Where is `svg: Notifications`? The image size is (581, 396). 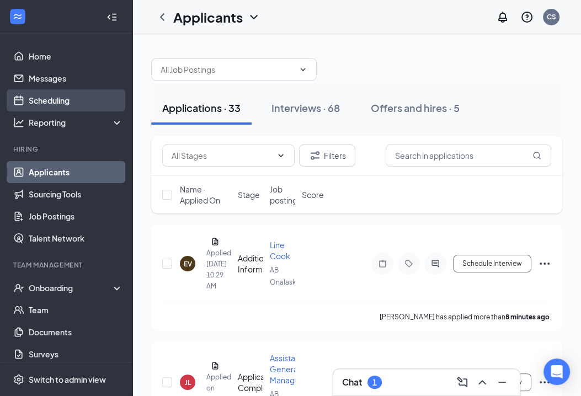
svg: Notifications is located at coordinates (502, 17).